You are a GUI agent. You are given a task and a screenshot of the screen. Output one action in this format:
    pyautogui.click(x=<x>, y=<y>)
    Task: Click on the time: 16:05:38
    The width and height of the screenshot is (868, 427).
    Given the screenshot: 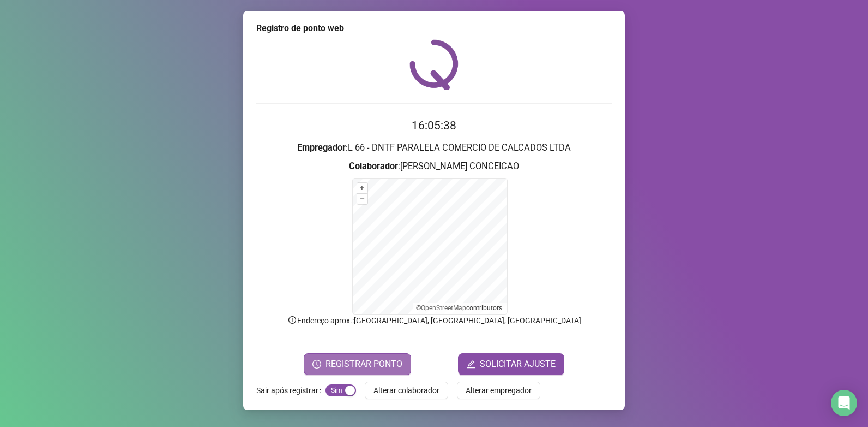 What is the action you would take?
    pyautogui.click(x=434, y=126)
    